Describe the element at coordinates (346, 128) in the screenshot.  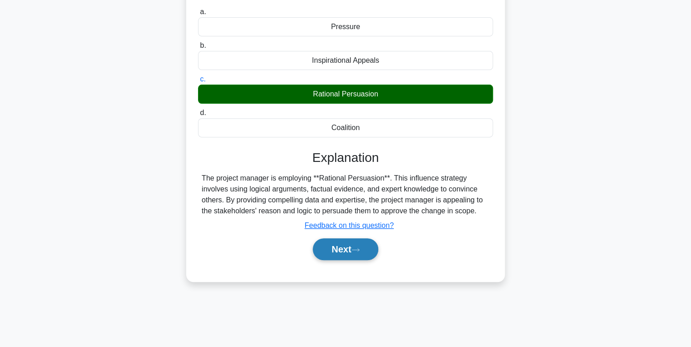
I see `div: Coalition` at that location.